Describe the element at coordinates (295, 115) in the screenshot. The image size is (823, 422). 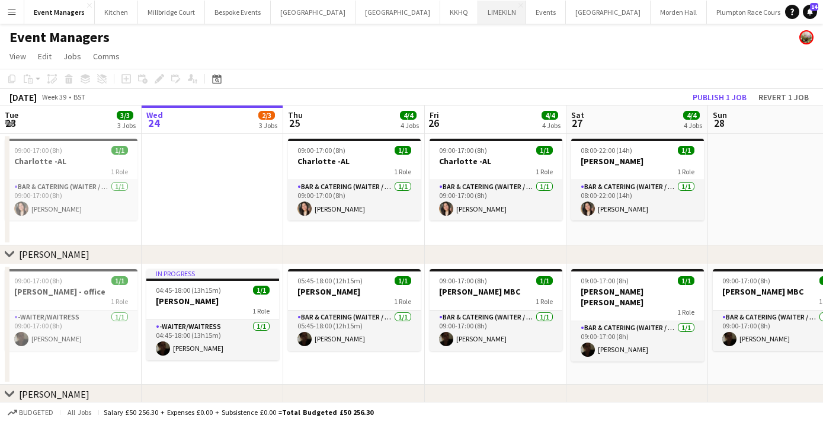
I see `span: Thu` at that location.